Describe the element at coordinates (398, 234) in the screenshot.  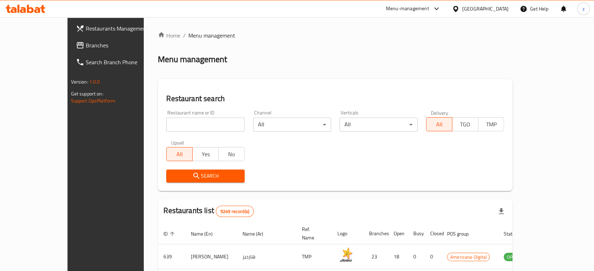
I see `th: Open` at that location.